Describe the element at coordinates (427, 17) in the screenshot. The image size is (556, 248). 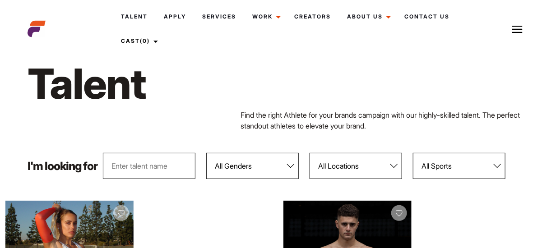
I see `a: Contact Us` at that location.